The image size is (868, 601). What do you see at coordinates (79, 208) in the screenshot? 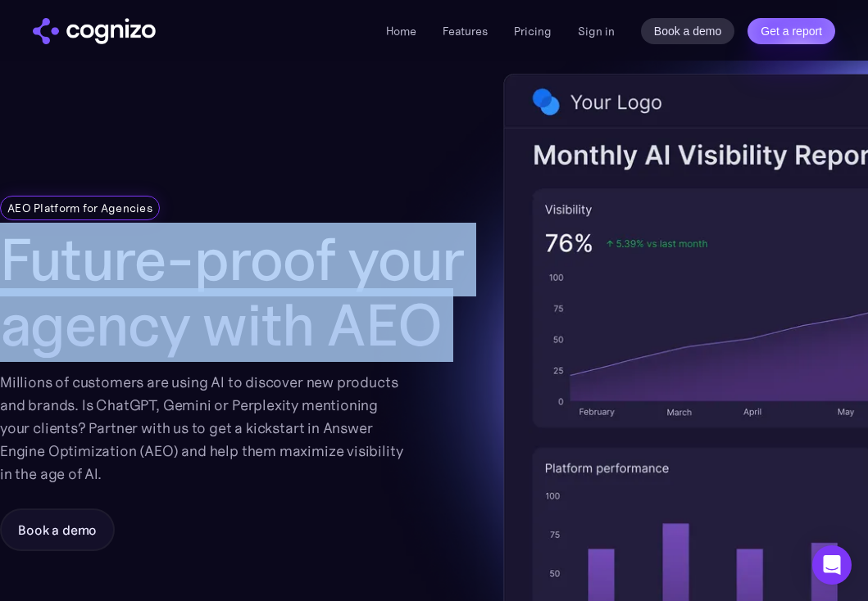
I see `div: AEO Platform for Agencies` at bounding box center [79, 208].